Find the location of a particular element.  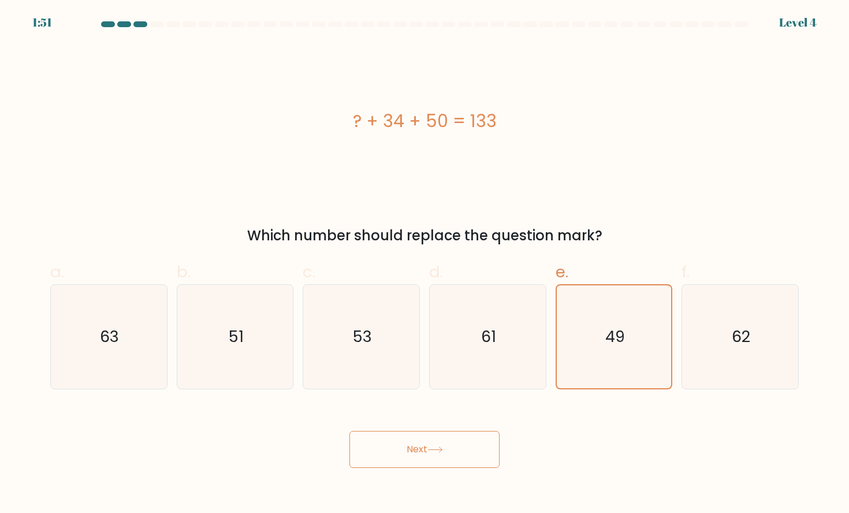

span: b. is located at coordinates (184, 272).